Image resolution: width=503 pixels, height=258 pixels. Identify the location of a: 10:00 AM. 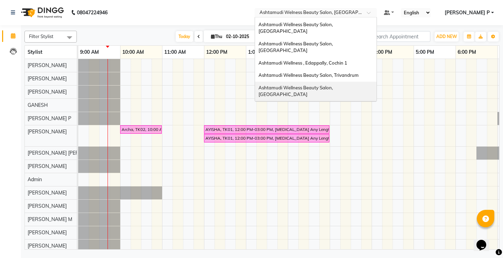
(133, 52).